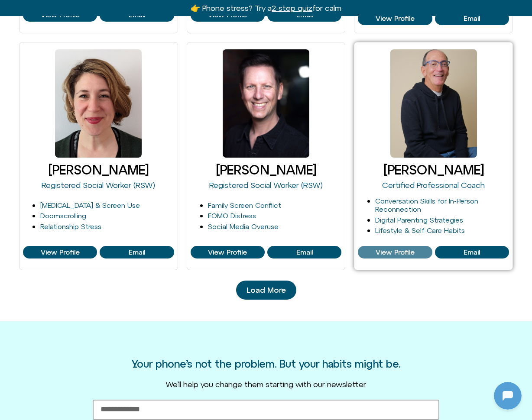 The width and height of the screenshot is (532, 420). Describe the element at coordinates (419, 220) in the screenshot. I see `a: Digital Parenting Strategies` at that location.